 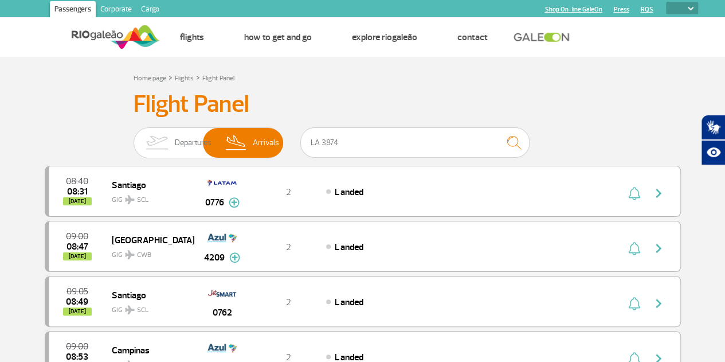 I want to click on a: How to get and go, so click(x=278, y=37).